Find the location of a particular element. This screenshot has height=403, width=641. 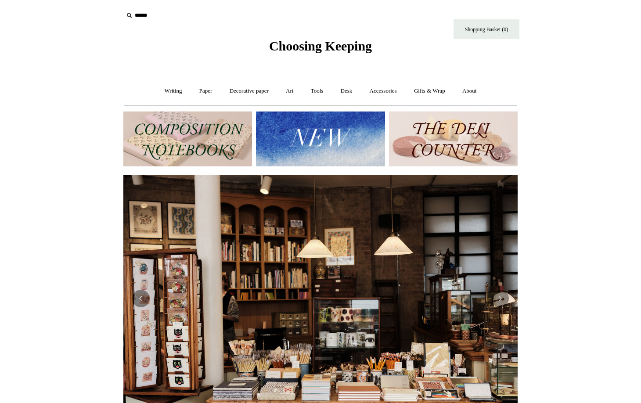

span: Choosing Keeping is located at coordinates (321, 46).